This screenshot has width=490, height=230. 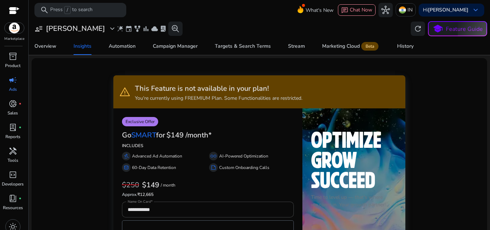 What do you see at coordinates (370, 46) in the screenshot?
I see `span: Beta` at bounding box center [370, 46].